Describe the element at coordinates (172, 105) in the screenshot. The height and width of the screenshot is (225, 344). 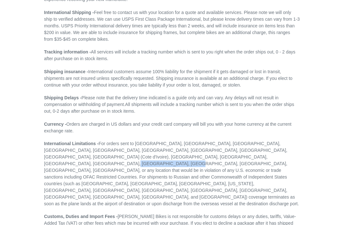
I see `p: All shipments will include a tracking number which is sent to you when the order ships out, 0-2 d...` at that location.